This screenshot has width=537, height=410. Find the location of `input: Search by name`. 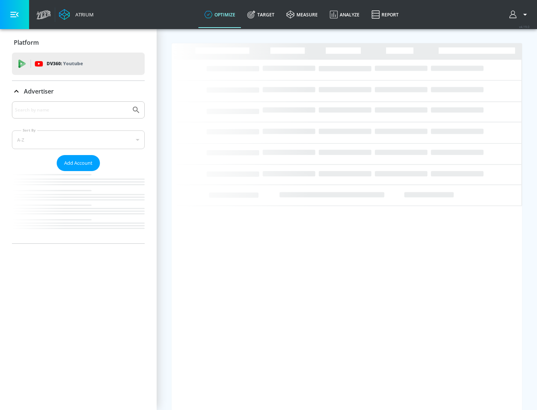

input: Search by name is located at coordinates (71, 110).